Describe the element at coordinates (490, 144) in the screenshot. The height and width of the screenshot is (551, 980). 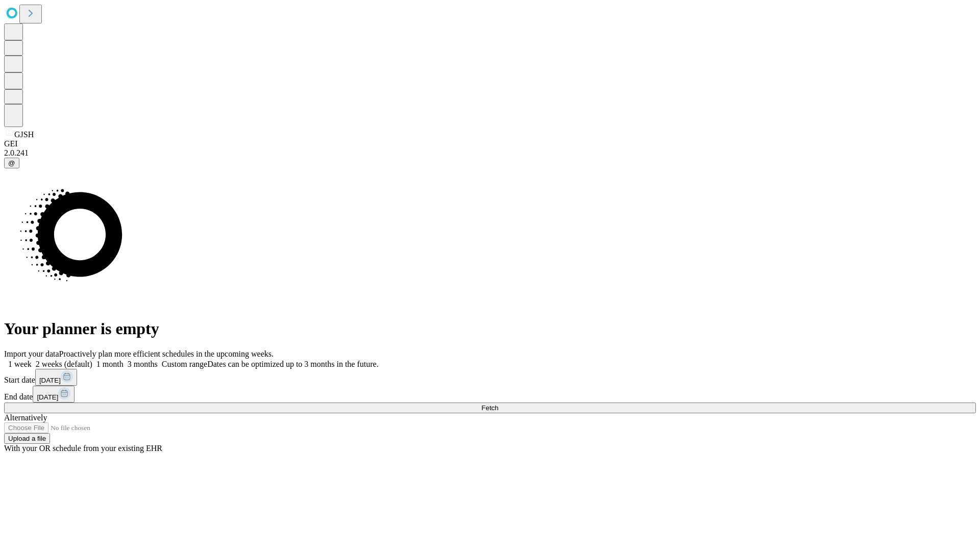
I see `div: GEI` at that location.